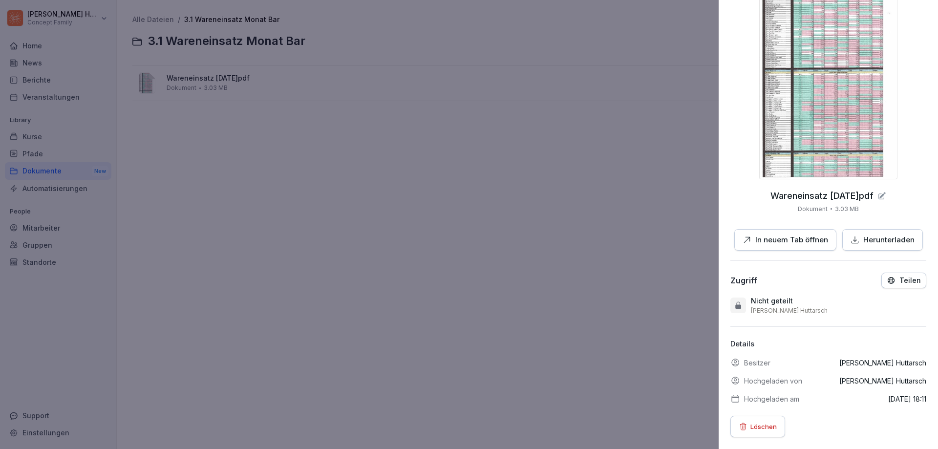 This screenshot has width=938, height=449. Describe the element at coordinates (744, 280) in the screenshot. I see `div: Zugriff` at that location.